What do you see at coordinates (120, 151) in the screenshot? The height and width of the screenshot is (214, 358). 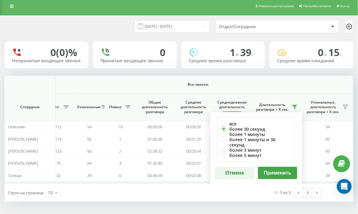 I see `span: 2` at bounding box center [120, 151].